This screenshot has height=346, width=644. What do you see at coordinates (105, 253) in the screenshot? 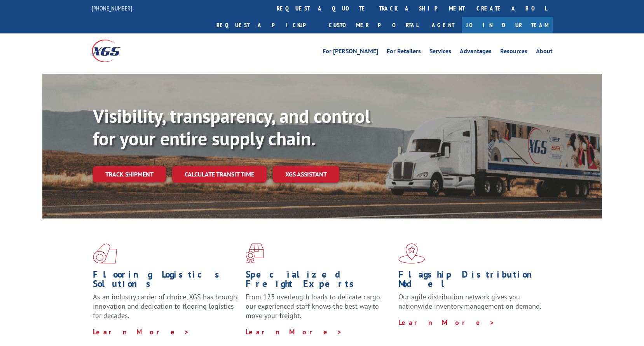
I see `img: xgs-icon-total-supply-chain-intelligence-red` at bounding box center [105, 253].